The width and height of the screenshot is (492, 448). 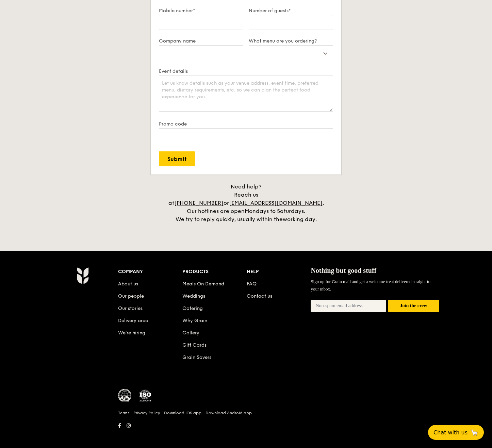 What do you see at coordinates (191, 332) in the screenshot?
I see `a: Gallery` at bounding box center [191, 332].